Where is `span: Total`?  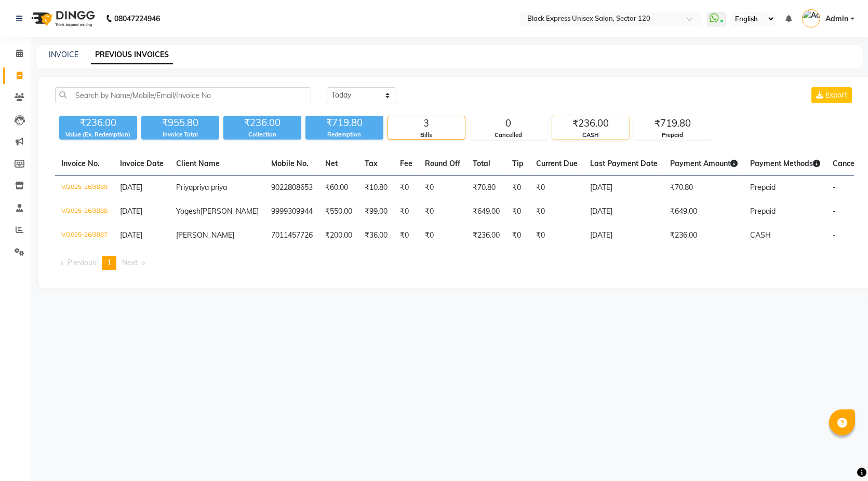 span: Total is located at coordinates (481, 163).